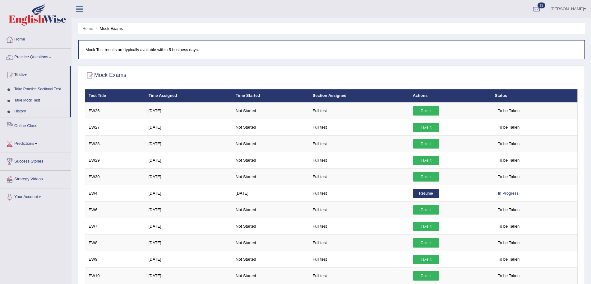 The width and height of the screenshot is (591, 284). What do you see at coordinates (271, 96) in the screenshot?
I see `th: Time Started` at bounding box center [271, 96].